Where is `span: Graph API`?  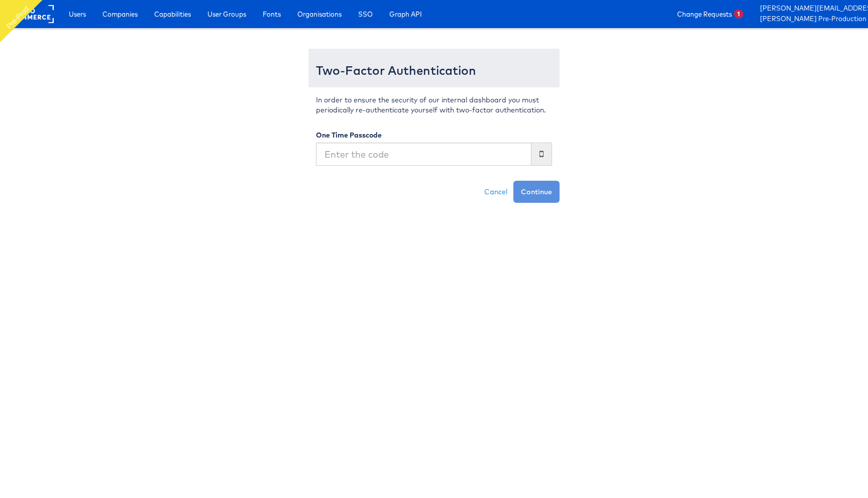 span: Graph API is located at coordinates (405, 14).